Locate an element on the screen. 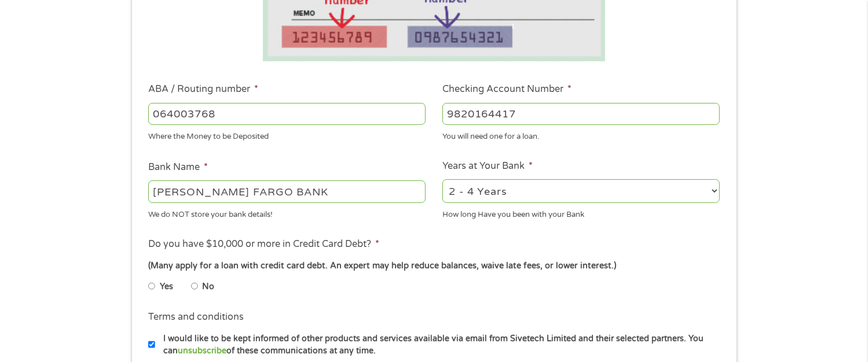 This screenshot has width=868, height=362. label: I would like to be kept informed of other products and services available via email from Sivetech... is located at coordinates (439, 345).